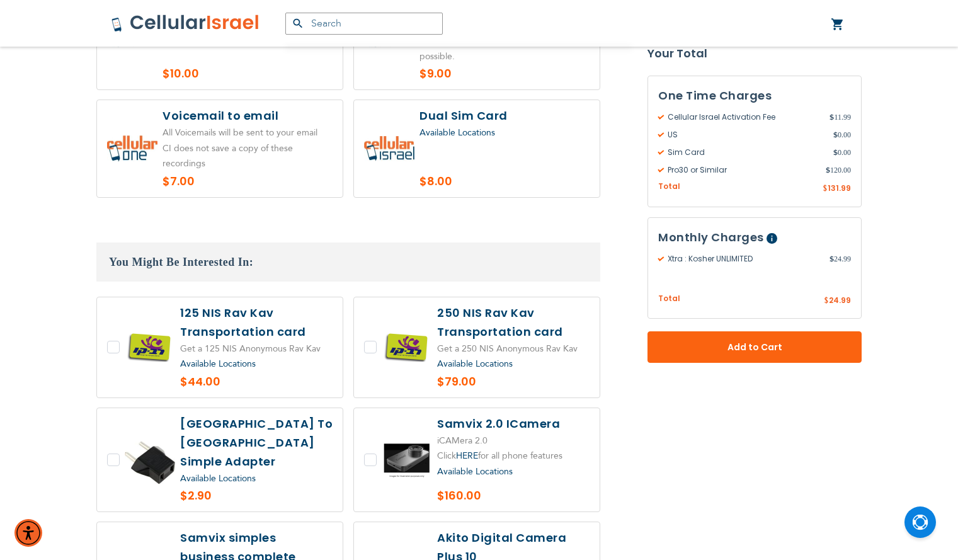 This screenshot has height=560, width=958. What do you see at coordinates (755, 347) in the screenshot?
I see `span: Add to Cart` at bounding box center [755, 347].